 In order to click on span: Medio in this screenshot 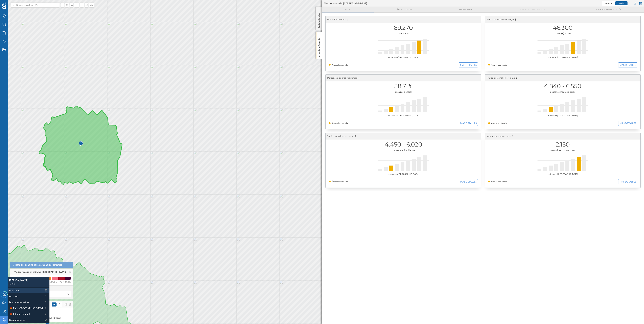, I will do `click(621, 3)`.